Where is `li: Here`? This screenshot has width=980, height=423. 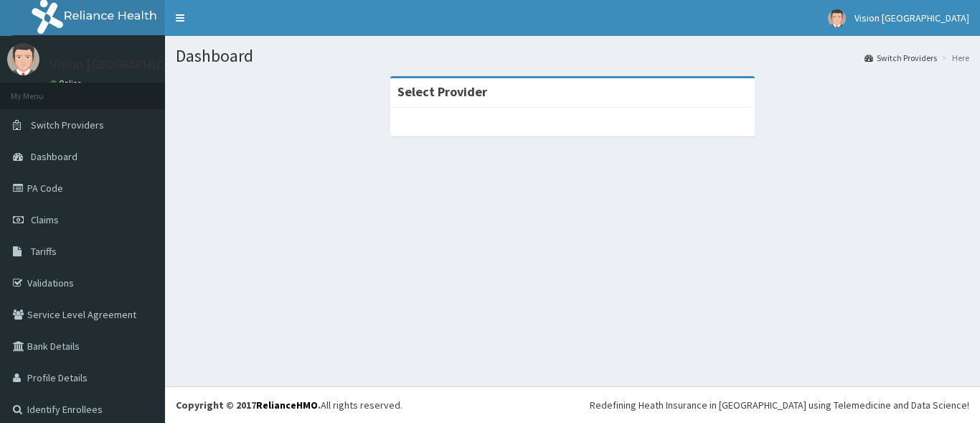 li: Here is located at coordinates (954, 57).